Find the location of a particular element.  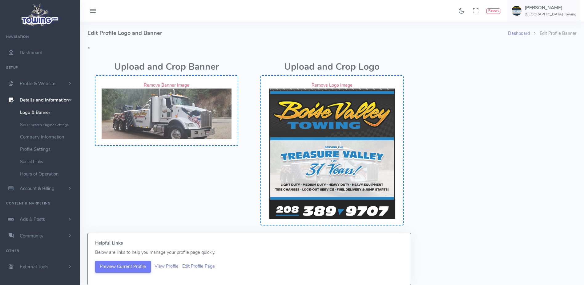

small: Search Engine Settings is located at coordinates (50, 125).